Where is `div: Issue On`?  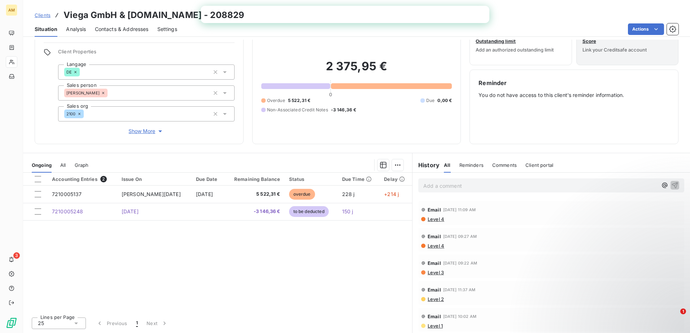 div: Issue On is located at coordinates (154, 179).